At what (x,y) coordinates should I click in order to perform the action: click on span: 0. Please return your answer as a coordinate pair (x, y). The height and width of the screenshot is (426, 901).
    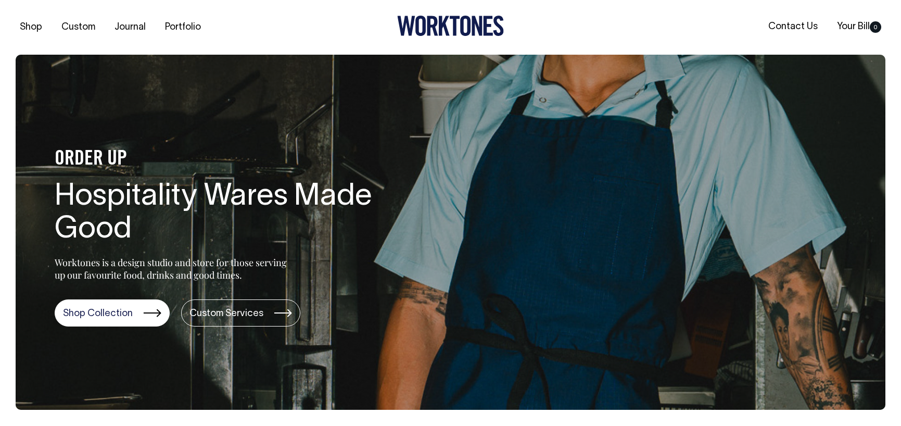
    Looking at the image, I should click on (875, 27).